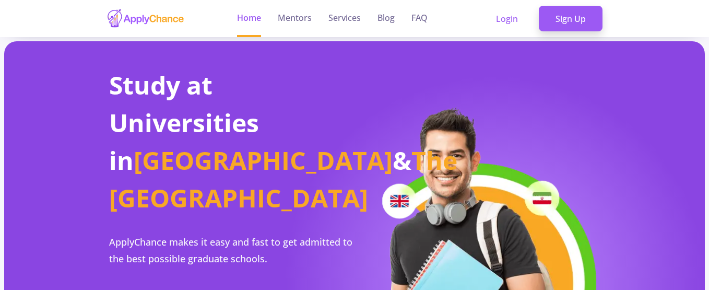 Image resolution: width=709 pixels, height=290 pixels. I want to click on a: Login, so click(507, 19).